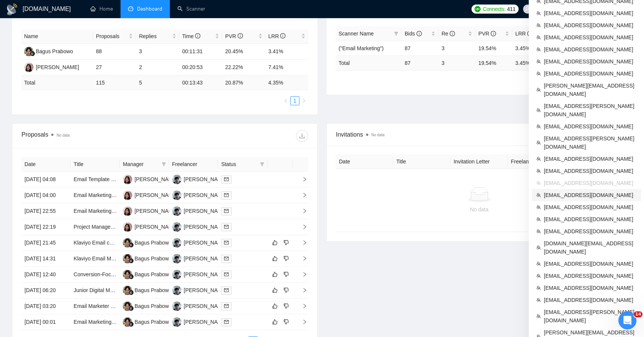  What do you see at coordinates (369, 63) in the screenshot?
I see `td: Total` at bounding box center [369, 63].